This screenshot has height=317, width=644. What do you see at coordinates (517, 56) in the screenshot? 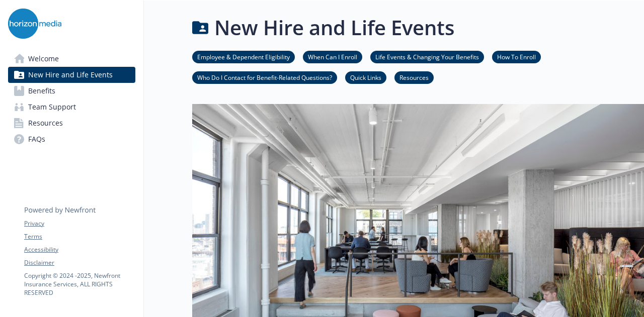
I see `a: How To Enroll` at bounding box center [517, 56].